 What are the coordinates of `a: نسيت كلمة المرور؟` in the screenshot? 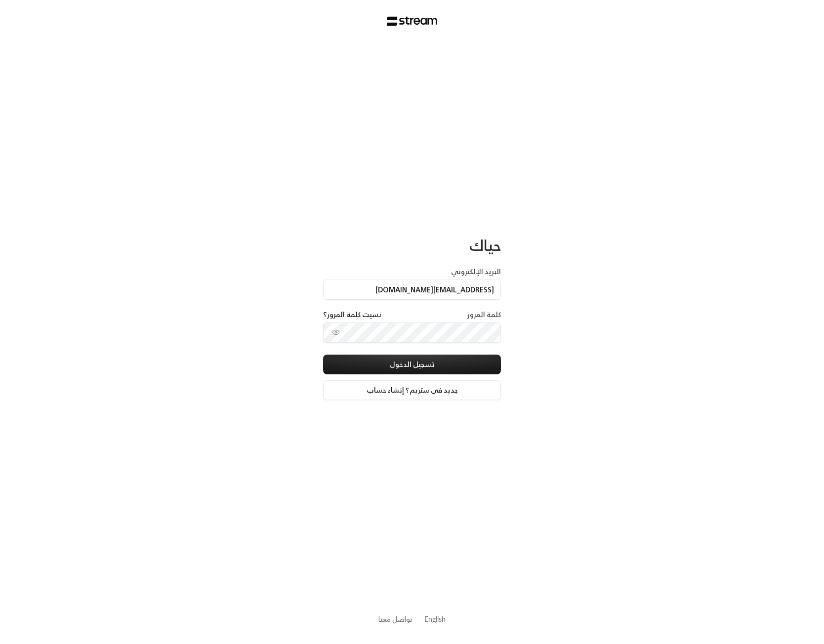 It's located at (352, 315).